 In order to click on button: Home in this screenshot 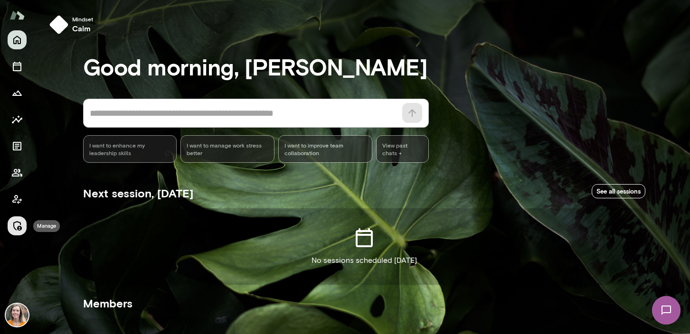, I will do `click(17, 40)`.